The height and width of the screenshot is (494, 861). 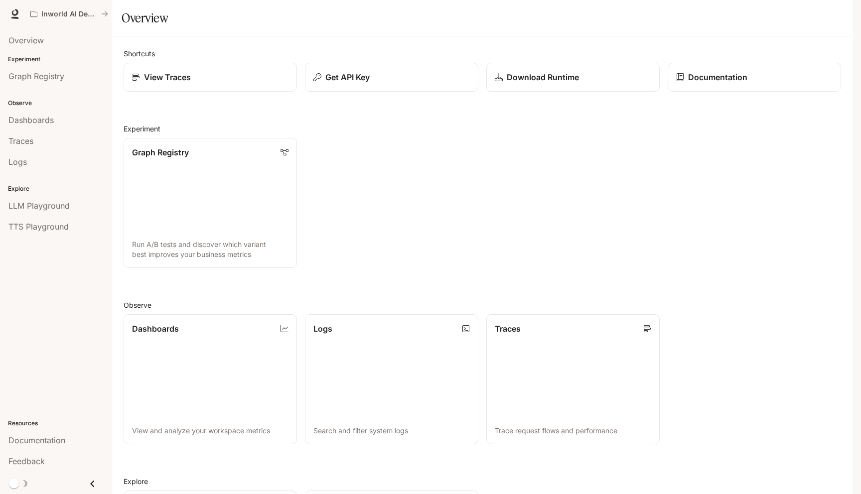 I want to click on p: View Traces, so click(x=167, y=77).